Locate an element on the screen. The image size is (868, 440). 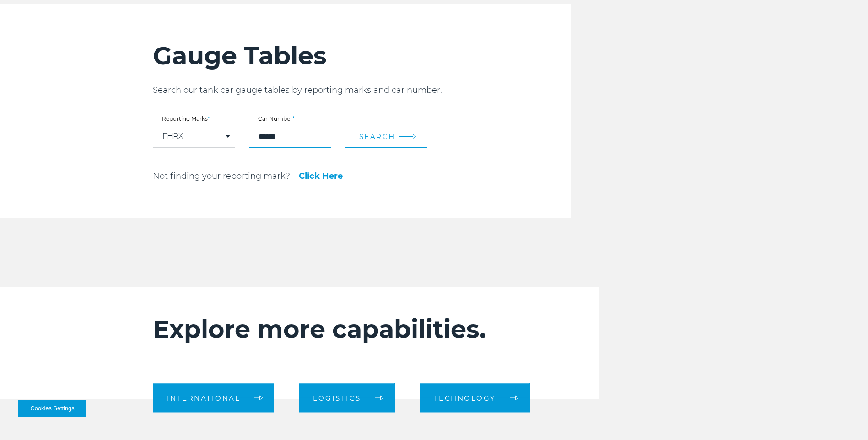
span: Technology is located at coordinates (465, 397).